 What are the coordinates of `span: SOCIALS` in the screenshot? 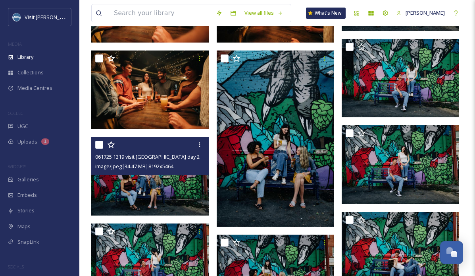 It's located at (16, 266).